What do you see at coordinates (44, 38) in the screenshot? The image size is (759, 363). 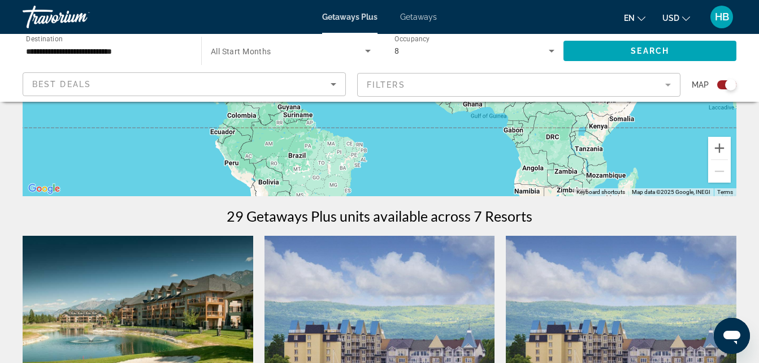 I see `span: Destination` at bounding box center [44, 38].